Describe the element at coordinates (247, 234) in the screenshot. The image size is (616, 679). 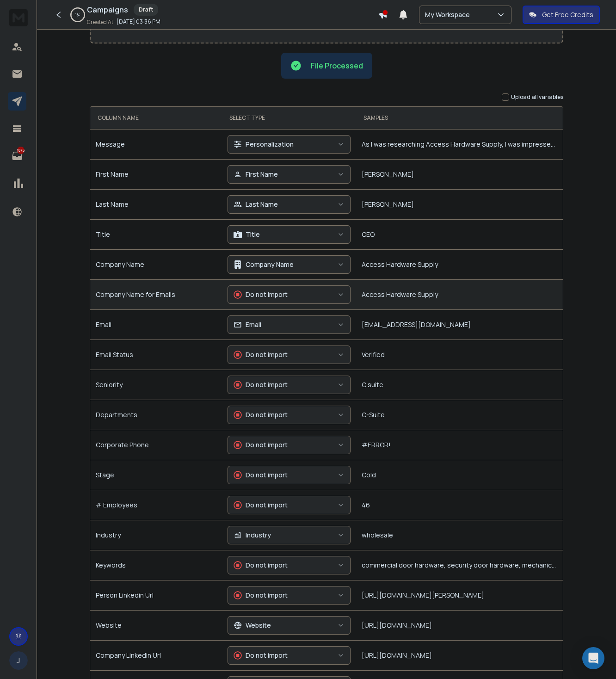
I see `div: Title` at that location.